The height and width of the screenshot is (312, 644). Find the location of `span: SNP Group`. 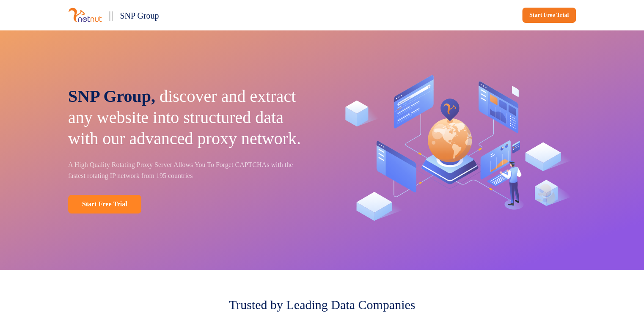

span: SNP Group is located at coordinates (139, 16).